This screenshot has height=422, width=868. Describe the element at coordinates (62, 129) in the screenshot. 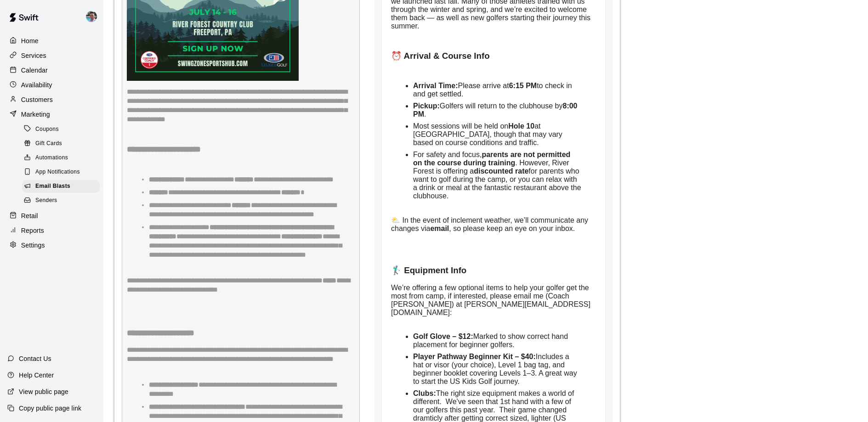

I see `a: Coupons` at that location.